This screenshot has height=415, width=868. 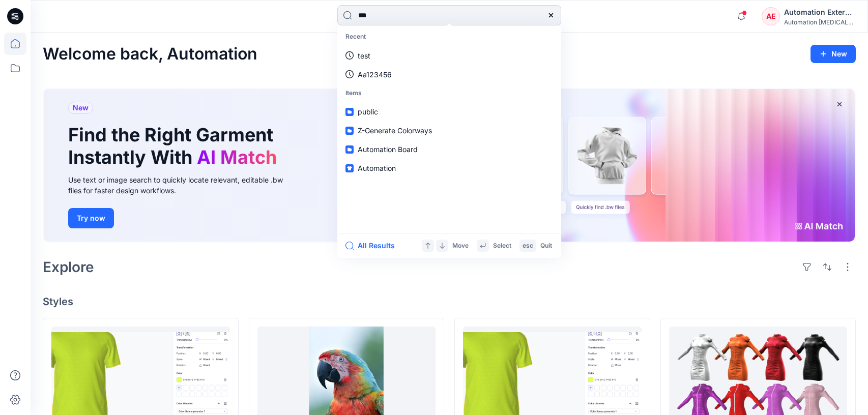 I want to click on a: Automation, so click(x=449, y=168).